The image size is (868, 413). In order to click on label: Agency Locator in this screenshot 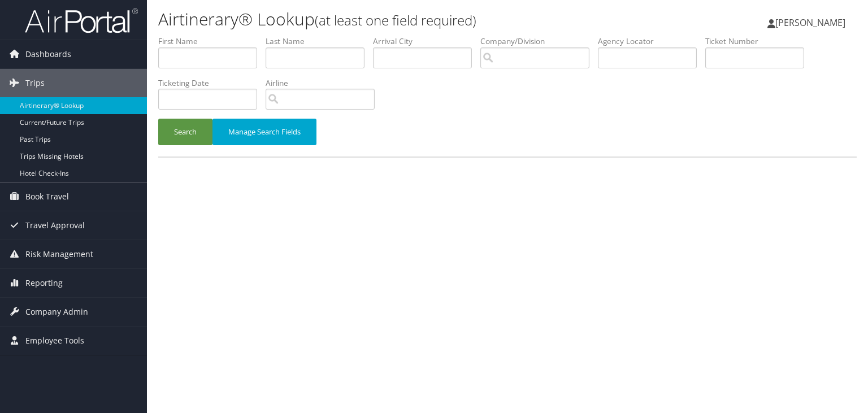, I will do `click(651, 41)`.